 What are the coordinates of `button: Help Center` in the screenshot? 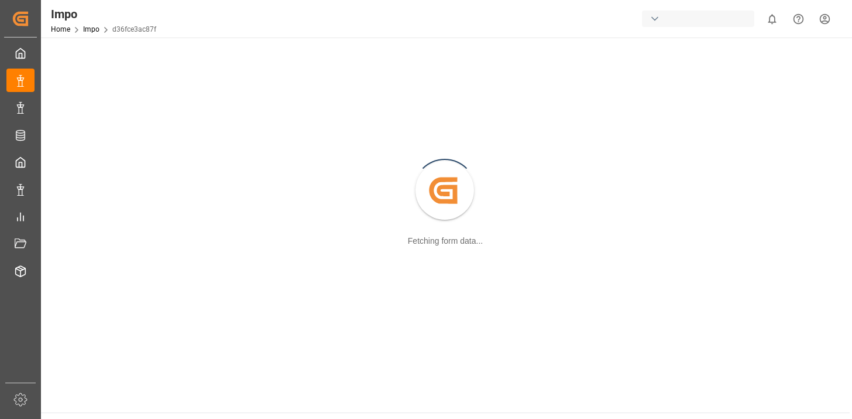 It's located at (798, 19).